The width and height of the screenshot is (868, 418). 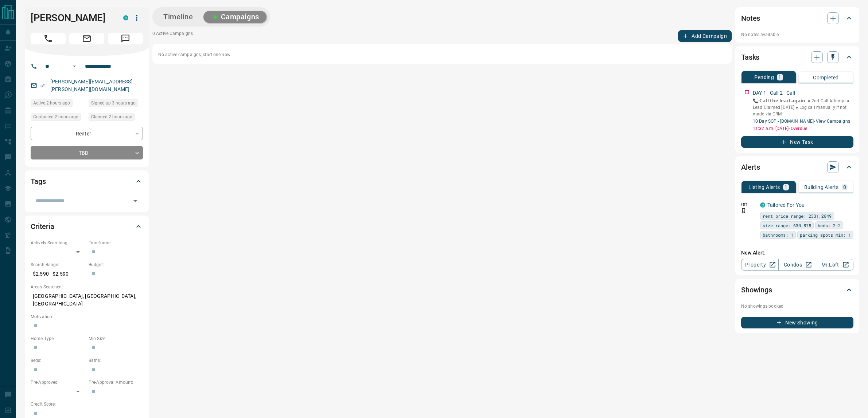 What do you see at coordinates (750, 18) in the screenshot?
I see `h2: Notes` at bounding box center [750, 18].